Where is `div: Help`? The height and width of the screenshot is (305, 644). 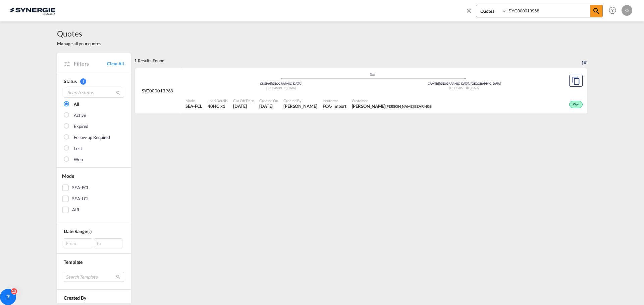 div: Help is located at coordinates (614, 11).